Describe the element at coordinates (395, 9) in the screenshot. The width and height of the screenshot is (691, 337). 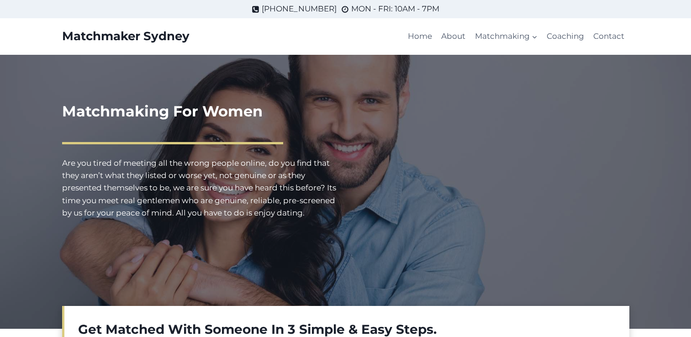
I see `span: MON - FRI: 10AM - 7PM` at that location.